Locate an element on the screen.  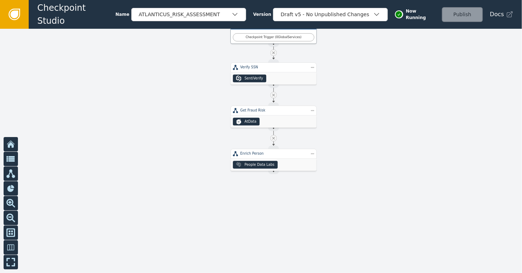
div: Draft v5 - No Unpublished Changes is located at coordinates (327, 14).